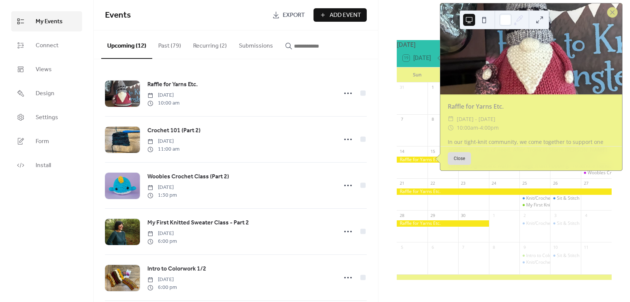 The height and width of the screenshot is (302, 630). What do you see at coordinates (174, 131) in the screenshot?
I see `a: Crochet 101 (Part 2)` at bounding box center [174, 131].